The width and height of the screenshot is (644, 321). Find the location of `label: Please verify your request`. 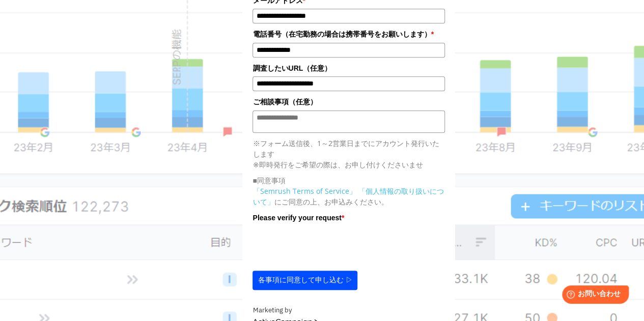

label: Please verify your request is located at coordinates (348, 218).